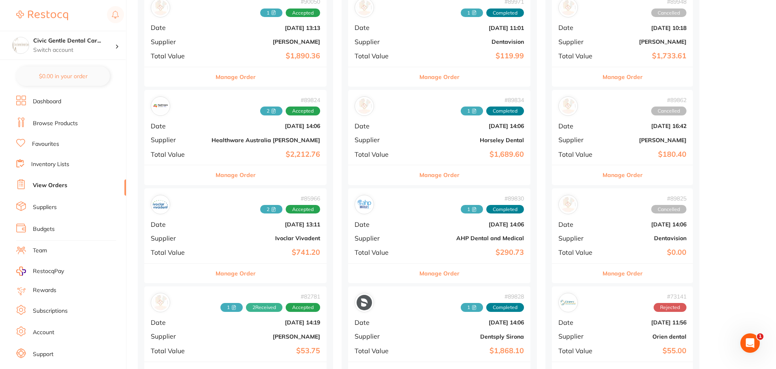  I want to click on a: View Orders, so click(50, 186).